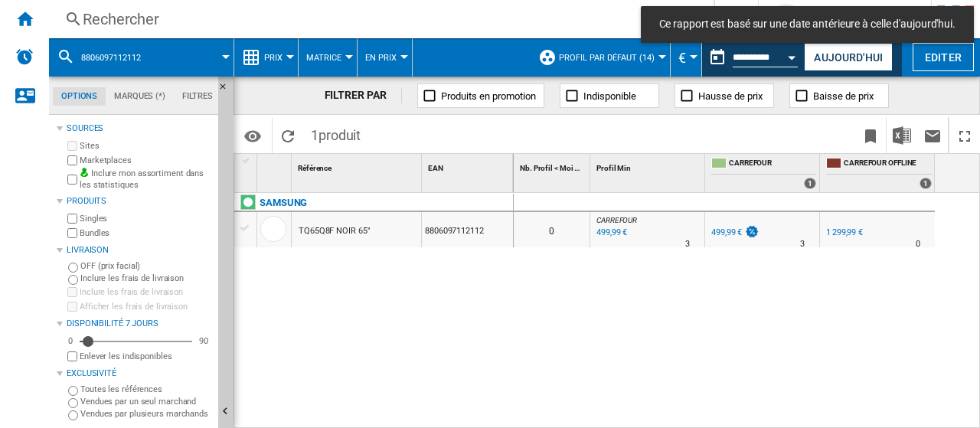  Describe the element at coordinates (198, 97) in the screenshot. I see `md-tab-item: Filtres` at that location.